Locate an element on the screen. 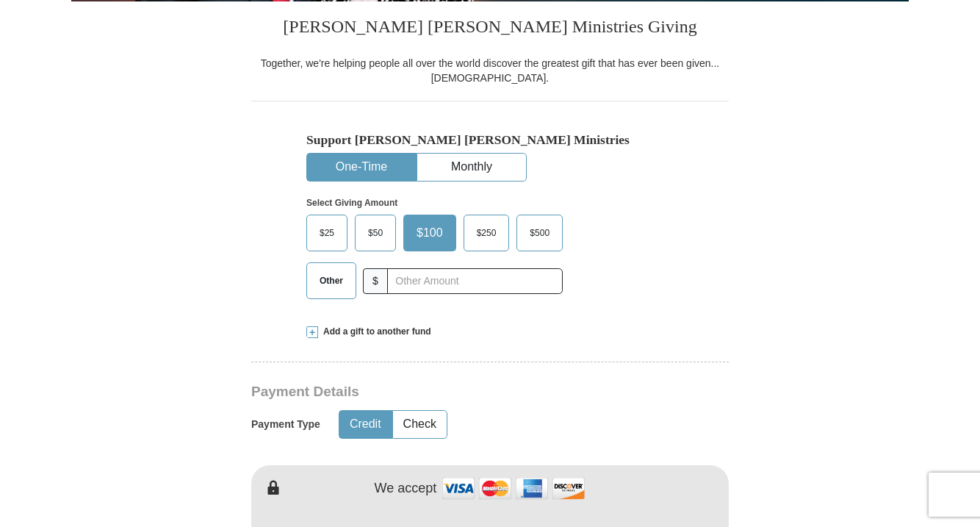 The image size is (980, 527). div: Together, we're helping people all over the world discover the greatest gift that has ever been g... is located at coordinates (490, 71).